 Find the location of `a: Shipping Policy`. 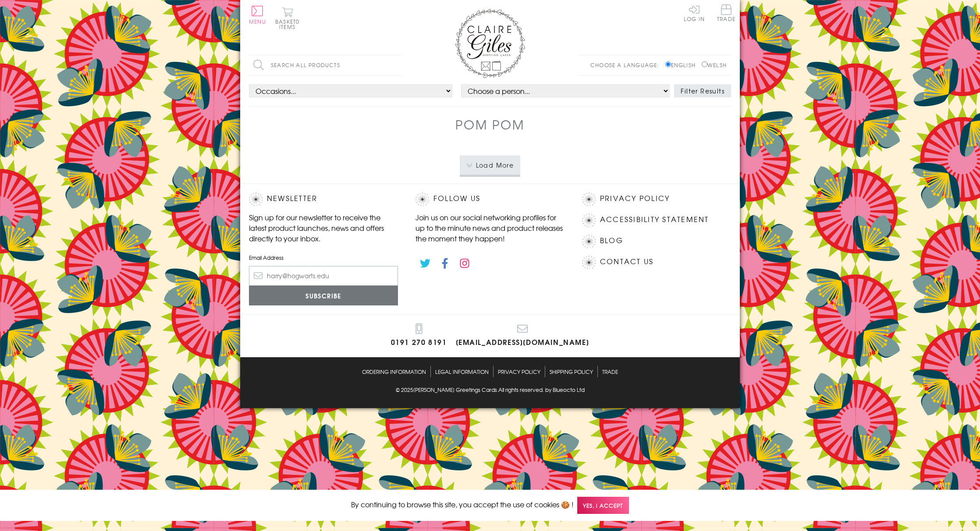

a: Shipping Policy is located at coordinates (571, 371).